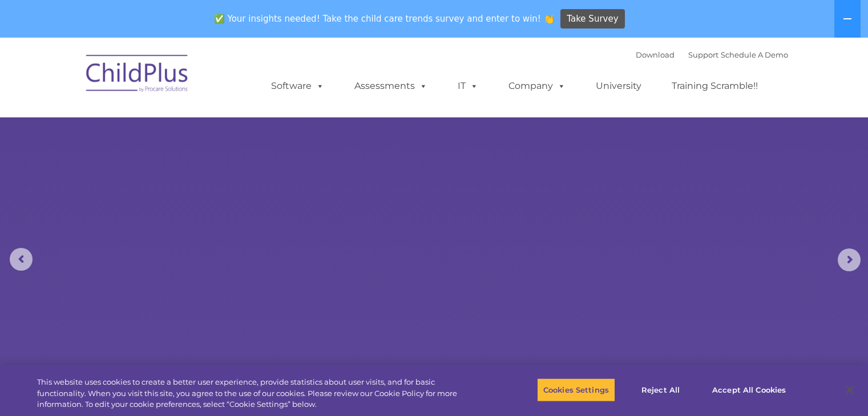 The height and width of the screenshot is (416, 868). Describe the element at coordinates (257, 394) in the screenshot. I see `div: This website uses cookies to create a better user experience, provide statistics about user visit...` at that location.